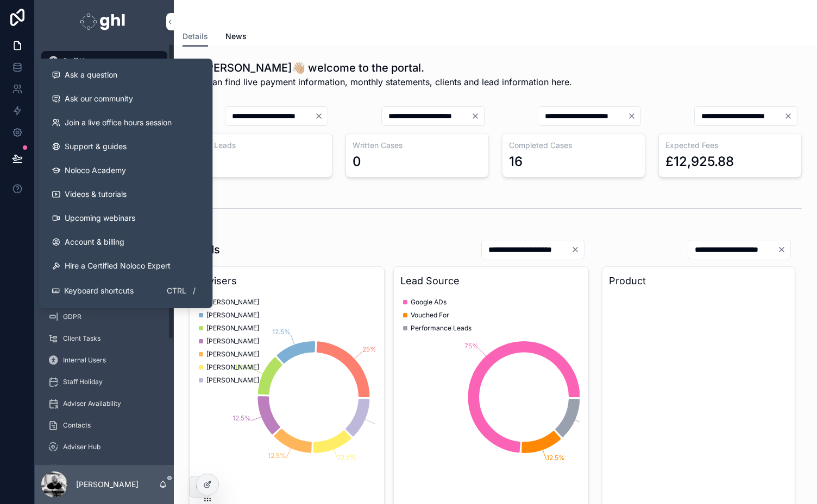 The height and width of the screenshot is (504, 817). What do you see at coordinates (369, 349) in the screenshot?
I see `tspan: 25%` at bounding box center [369, 349].